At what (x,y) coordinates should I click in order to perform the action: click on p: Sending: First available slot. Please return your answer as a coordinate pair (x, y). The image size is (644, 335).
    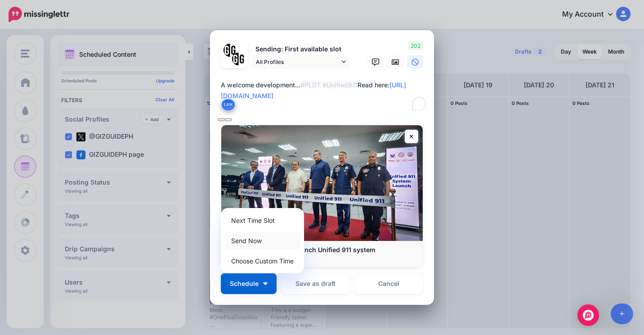
    Looking at the image, I should click on (300, 49).